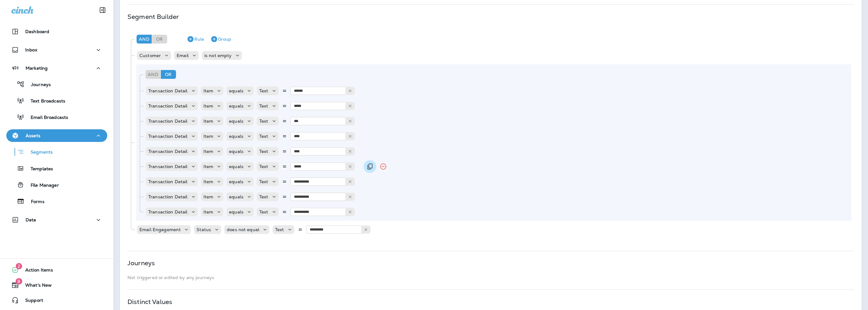 Image resolution: width=868 pixels, height=310 pixels. I want to click on button: 8What's New, so click(56, 285).